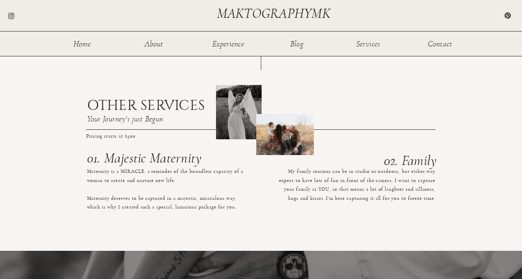  What do you see at coordinates (82, 43) in the screenshot?
I see `a: Home` at bounding box center [82, 43].